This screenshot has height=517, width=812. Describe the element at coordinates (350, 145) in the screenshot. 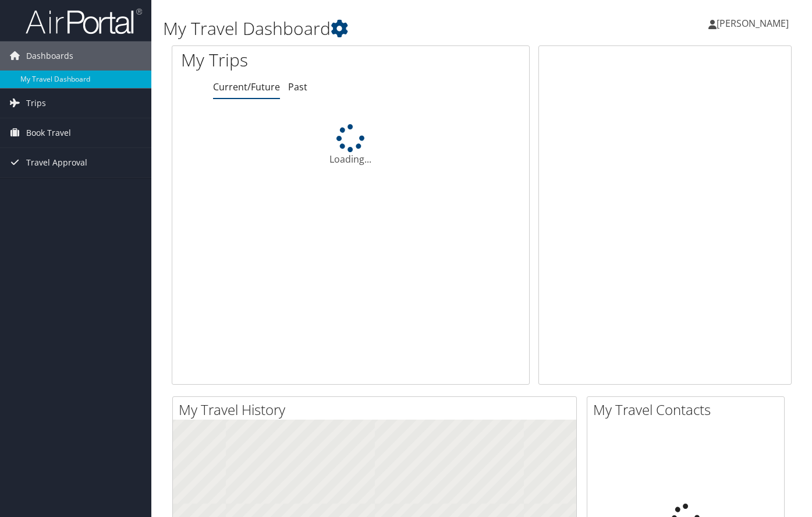

I see `div: Loading...` at that location.